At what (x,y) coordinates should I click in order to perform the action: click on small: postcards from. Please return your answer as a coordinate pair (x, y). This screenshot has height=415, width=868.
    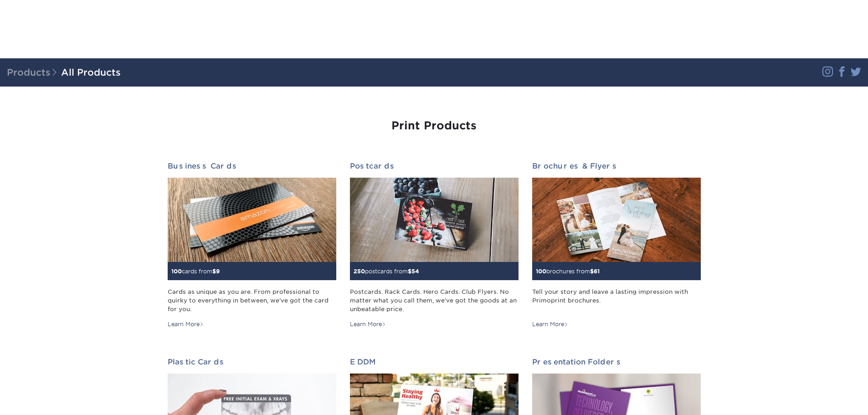
    Looking at the image, I should click on (386, 271).